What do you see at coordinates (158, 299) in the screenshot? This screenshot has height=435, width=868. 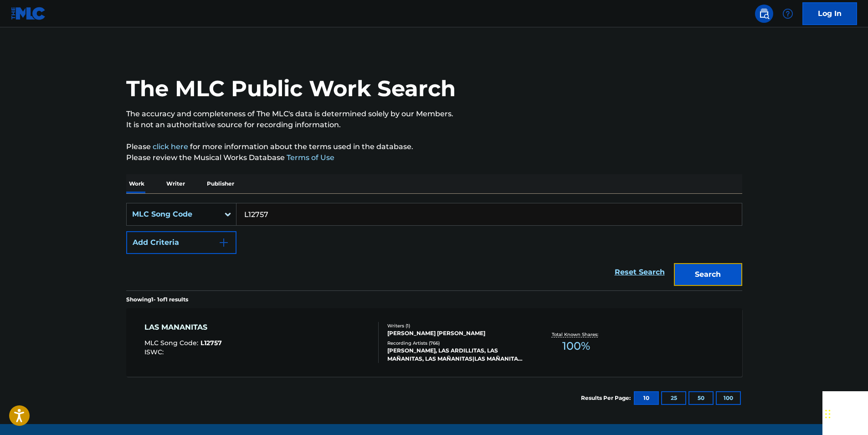 I see `p: Showing 1 - 1 of 1 results` at bounding box center [158, 299].